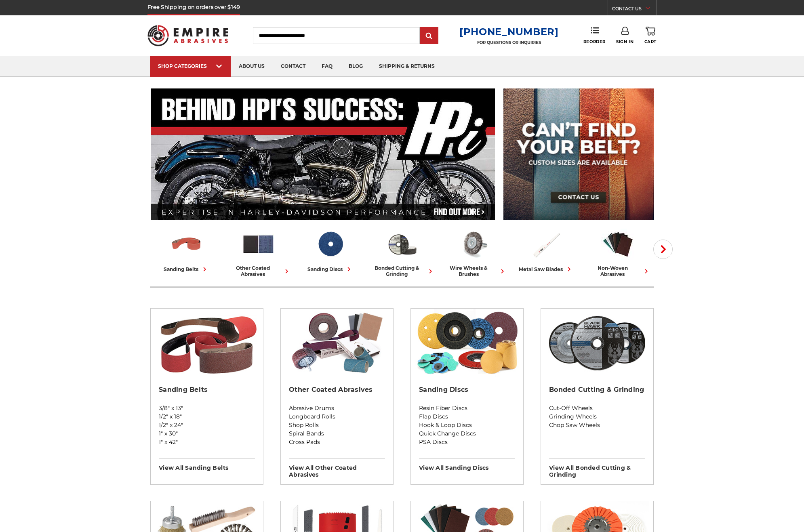  Describe the element at coordinates (467, 390) in the screenshot. I see `h2: Sanding Discs` at that location.